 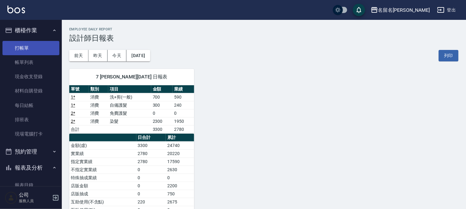 What do you see at coordinates (103, 169) in the screenshot?
I see `td: 不指定實業績` at bounding box center [103, 169].